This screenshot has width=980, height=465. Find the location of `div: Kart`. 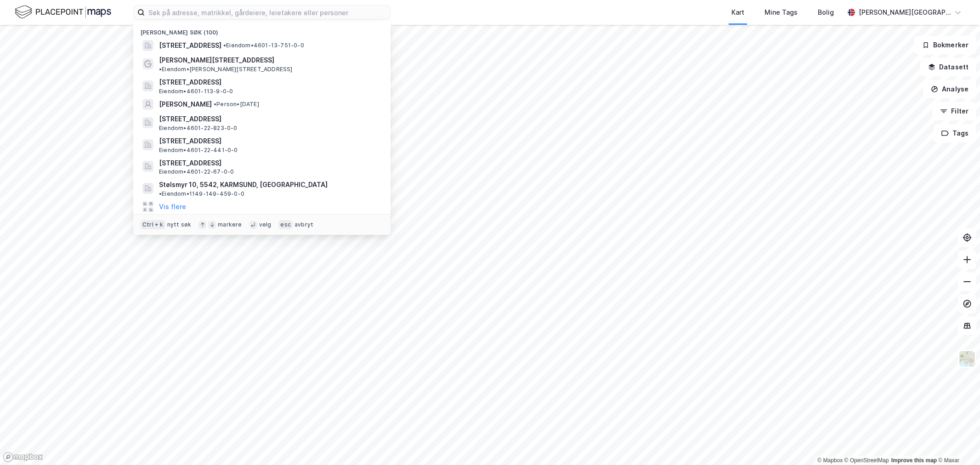

div: Kart is located at coordinates (738, 12).